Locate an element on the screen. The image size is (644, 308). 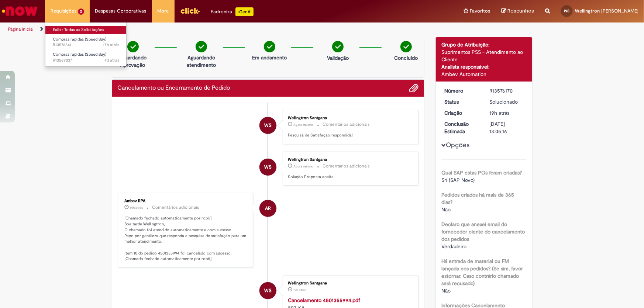
b: Qual SAP estas POs foram criadas? is located at coordinates (481, 173).